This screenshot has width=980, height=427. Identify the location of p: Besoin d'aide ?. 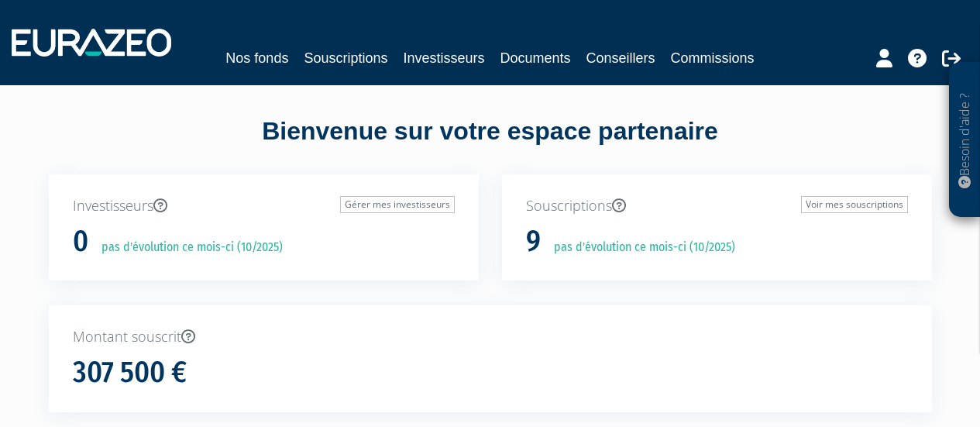
(965, 141).